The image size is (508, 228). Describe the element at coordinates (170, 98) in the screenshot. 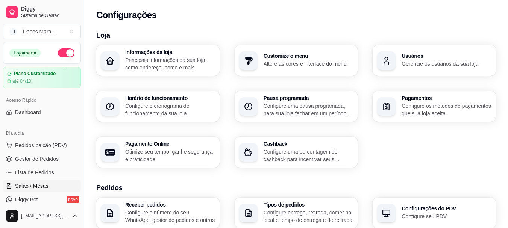

I see `h3: Horário de funcionamento` at that location.